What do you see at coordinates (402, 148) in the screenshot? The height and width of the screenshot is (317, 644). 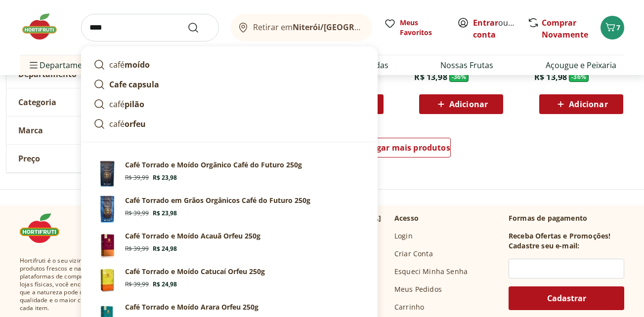 I see `span: Carregar mais produtos` at bounding box center [402, 148].